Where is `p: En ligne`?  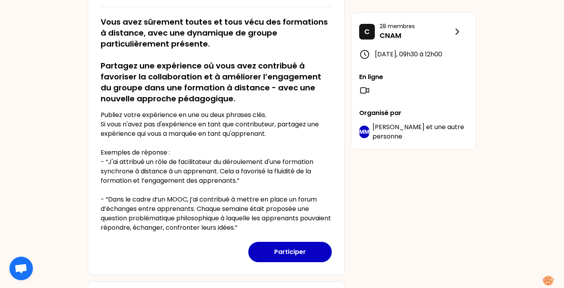 p: En ligne is located at coordinates (413, 77).